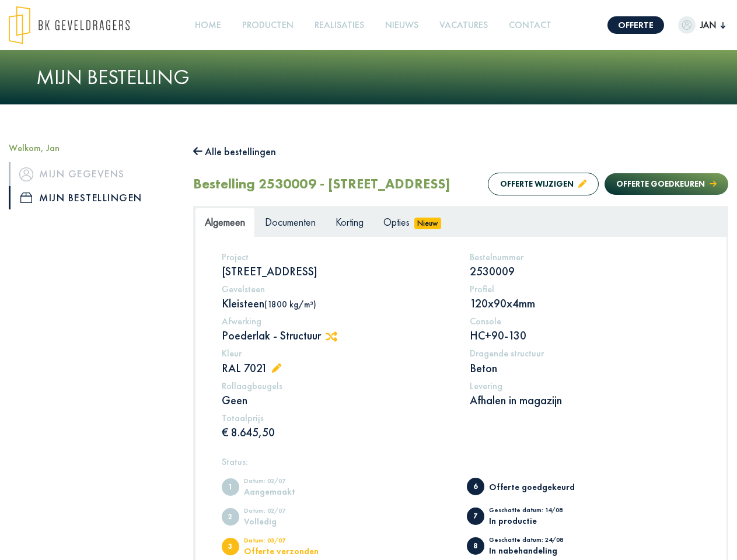 This screenshot has height=560, width=737. I want to click on h5: Console, so click(585, 321).